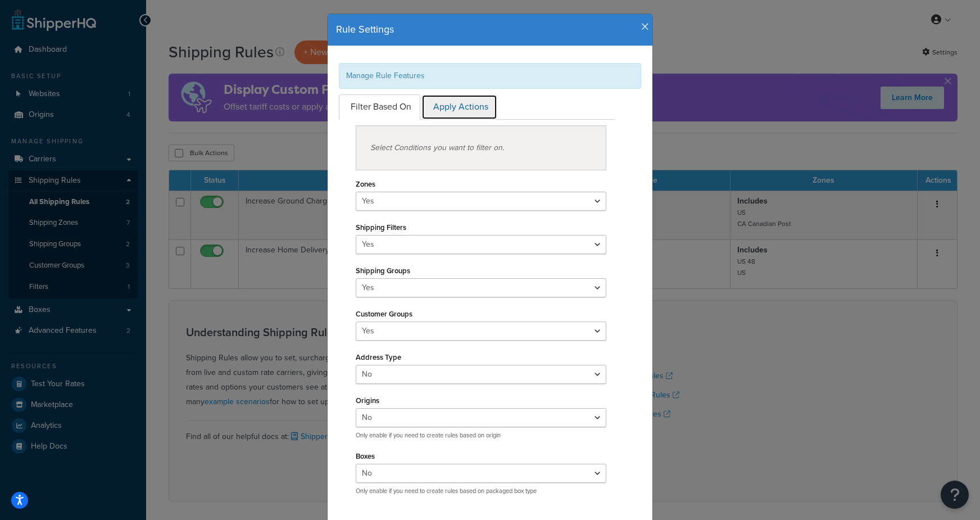  I want to click on label: Address Type, so click(378, 357).